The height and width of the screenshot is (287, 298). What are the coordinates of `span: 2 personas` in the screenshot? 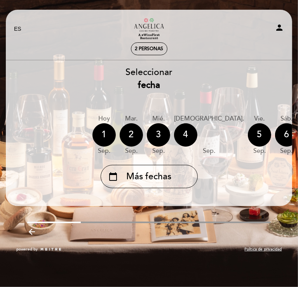 It's located at (149, 49).